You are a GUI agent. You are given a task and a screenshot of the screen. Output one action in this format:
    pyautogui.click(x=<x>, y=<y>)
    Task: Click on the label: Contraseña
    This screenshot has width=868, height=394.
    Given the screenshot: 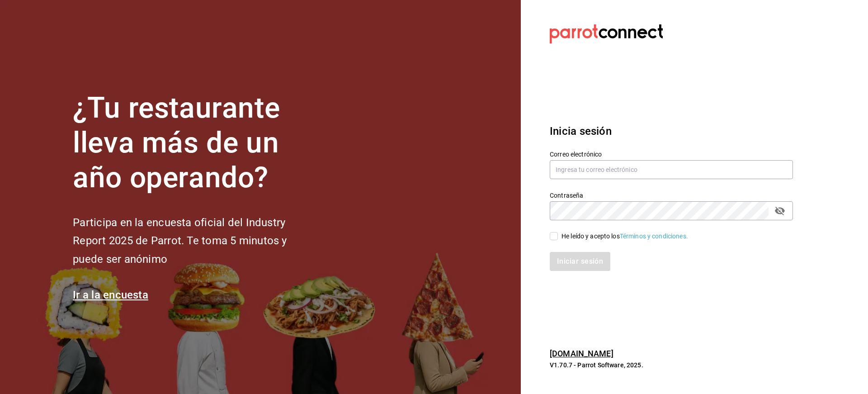 What is the action you would take?
    pyautogui.click(x=672, y=195)
    